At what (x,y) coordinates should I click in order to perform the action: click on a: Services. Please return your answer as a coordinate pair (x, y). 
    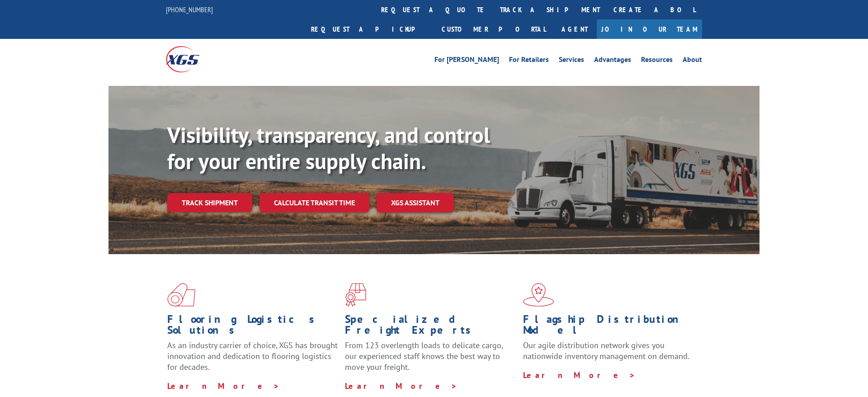
    Looking at the image, I should click on (571, 61).